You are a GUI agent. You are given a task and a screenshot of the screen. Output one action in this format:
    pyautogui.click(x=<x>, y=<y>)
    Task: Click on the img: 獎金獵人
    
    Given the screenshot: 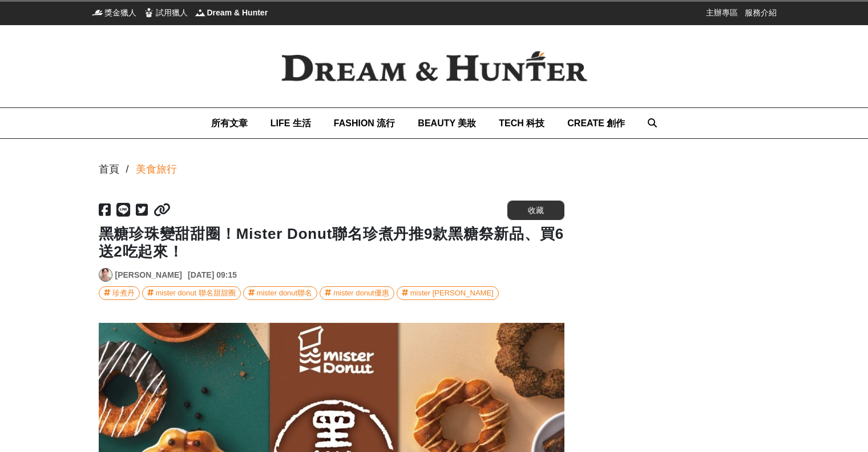 What is the action you would take?
    pyautogui.click(x=98, y=12)
    